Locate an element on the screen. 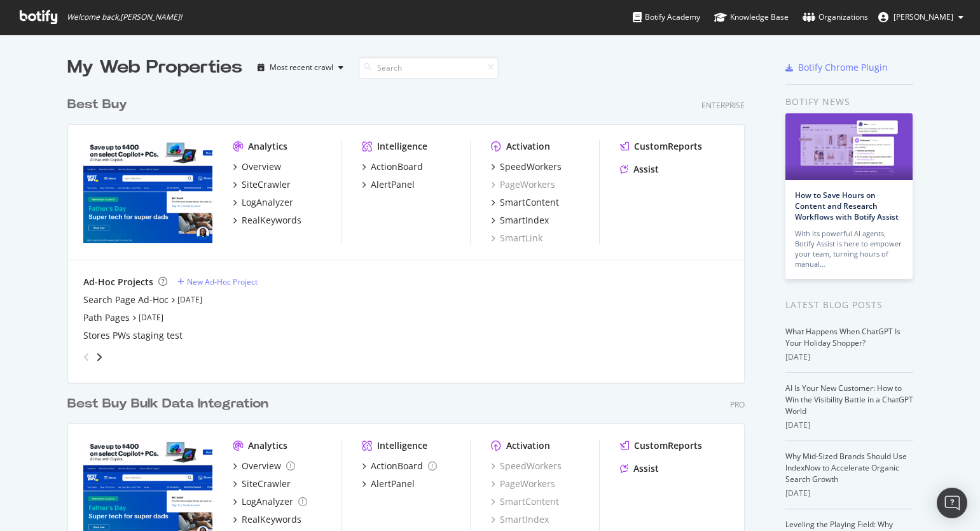 This screenshot has height=531, width=980. a: Best Buy Bulk Data Integration is located at coordinates (170, 403).